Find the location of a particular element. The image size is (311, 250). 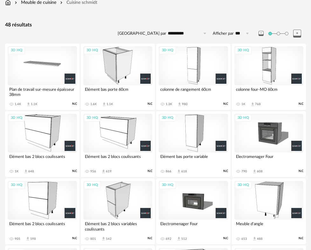

div: 598 is located at coordinates (33, 238).